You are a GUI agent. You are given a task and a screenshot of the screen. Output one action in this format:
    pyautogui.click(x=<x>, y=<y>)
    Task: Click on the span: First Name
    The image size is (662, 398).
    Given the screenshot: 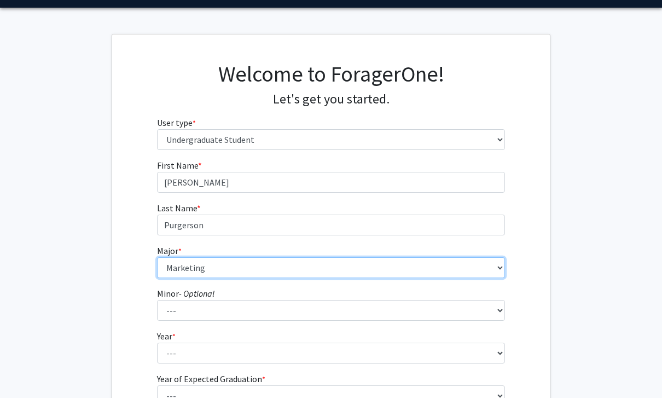 What is the action you would take?
    pyautogui.click(x=177, y=165)
    